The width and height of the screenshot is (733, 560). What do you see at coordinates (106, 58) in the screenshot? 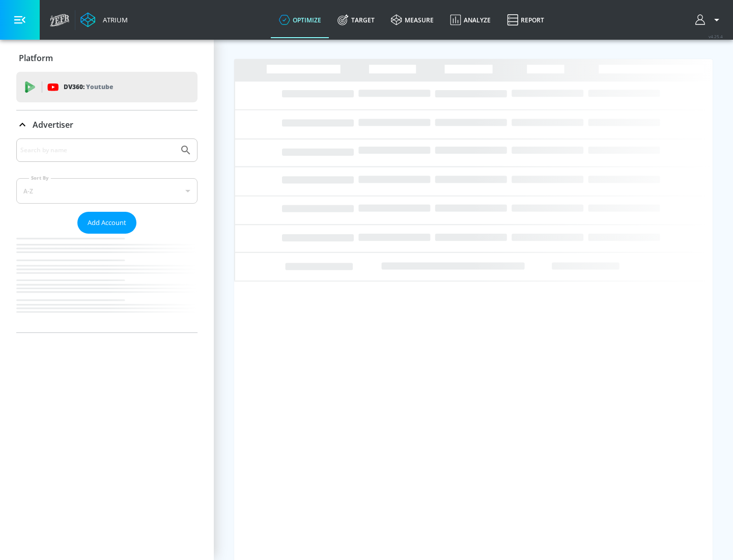
I see `div: Platform` at bounding box center [106, 58].